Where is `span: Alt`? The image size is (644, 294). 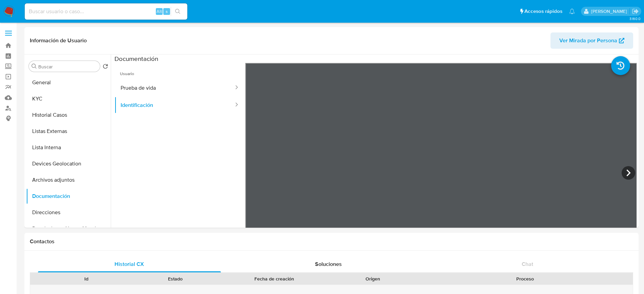
span: Alt is located at coordinates (159, 11).